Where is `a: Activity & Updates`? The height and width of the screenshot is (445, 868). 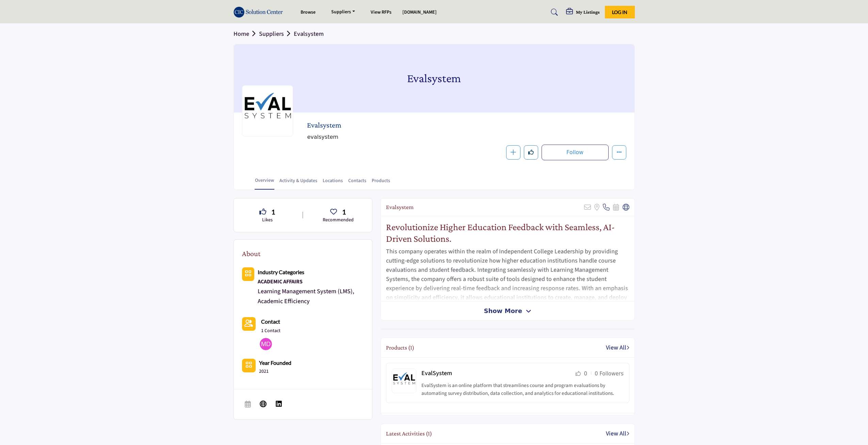
a: Activity & Updates is located at coordinates (298, 183).